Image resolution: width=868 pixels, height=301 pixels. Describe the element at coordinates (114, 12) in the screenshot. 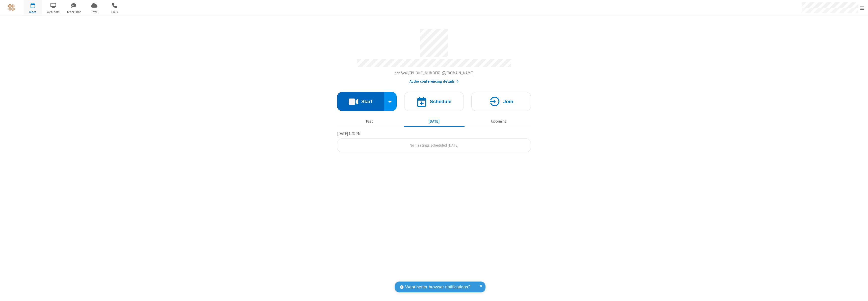

I see `span: Calls` at that location.